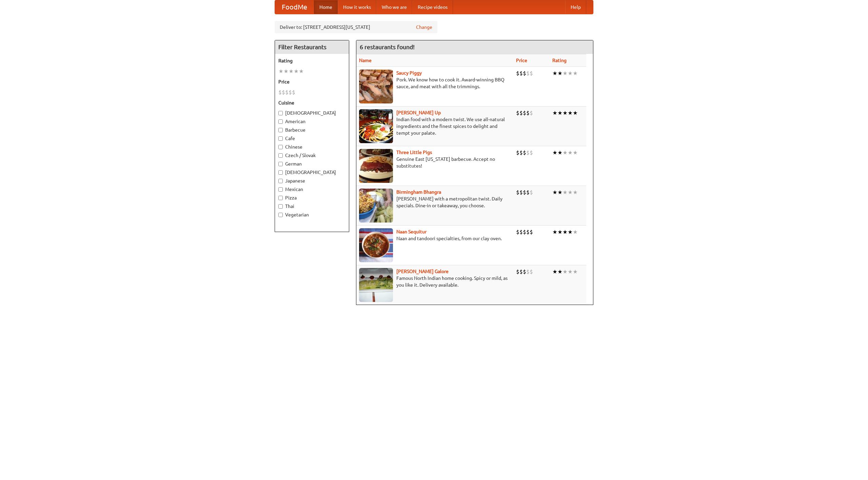 The image size is (868, 480). Describe the element at coordinates (409, 73) in the screenshot. I see `a: Saucy Piggy` at that location.